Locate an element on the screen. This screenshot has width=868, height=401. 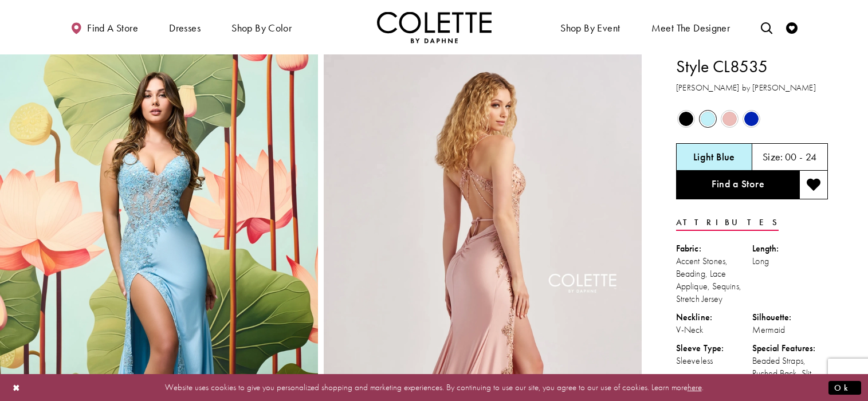
div: Neckline: is located at coordinates (714, 317).